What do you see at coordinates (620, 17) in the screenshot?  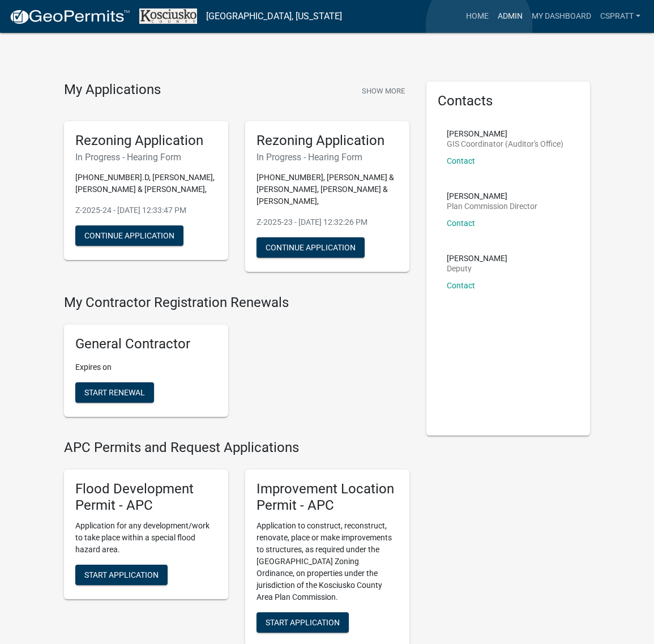 I see `a: cspratt` at bounding box center [620, 17].